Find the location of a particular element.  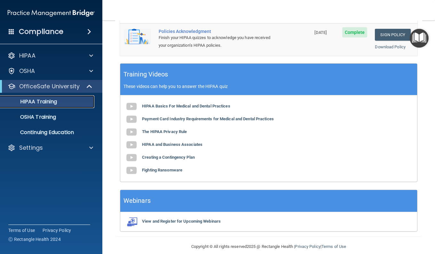

a: HIPAA is located at coordinates (50, 56).